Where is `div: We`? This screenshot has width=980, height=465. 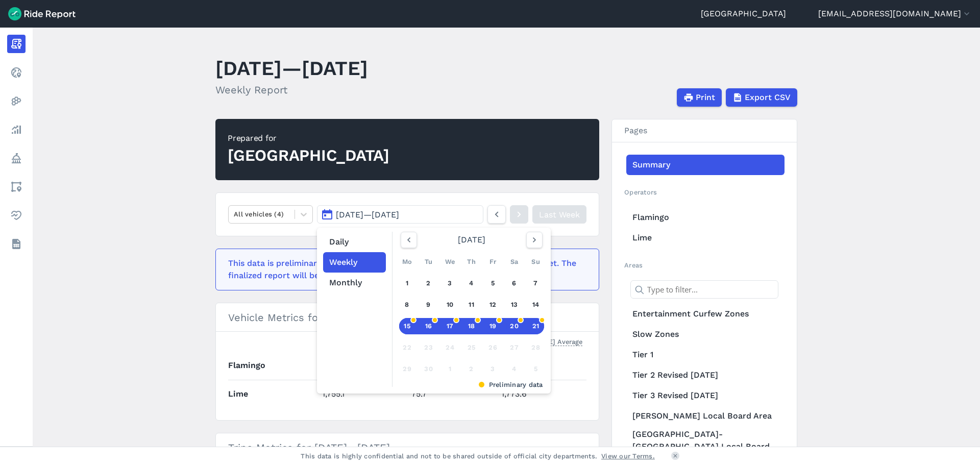
div: We is located at coordinates (450, 262).